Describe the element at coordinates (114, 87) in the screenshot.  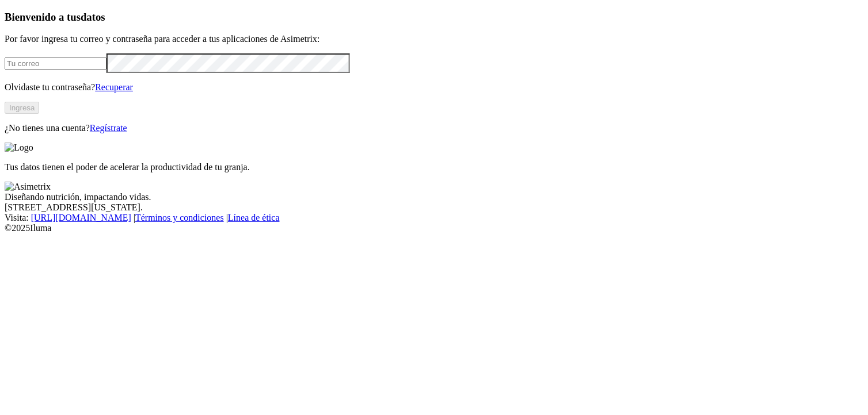
I see `a: Recuperar` at that location.